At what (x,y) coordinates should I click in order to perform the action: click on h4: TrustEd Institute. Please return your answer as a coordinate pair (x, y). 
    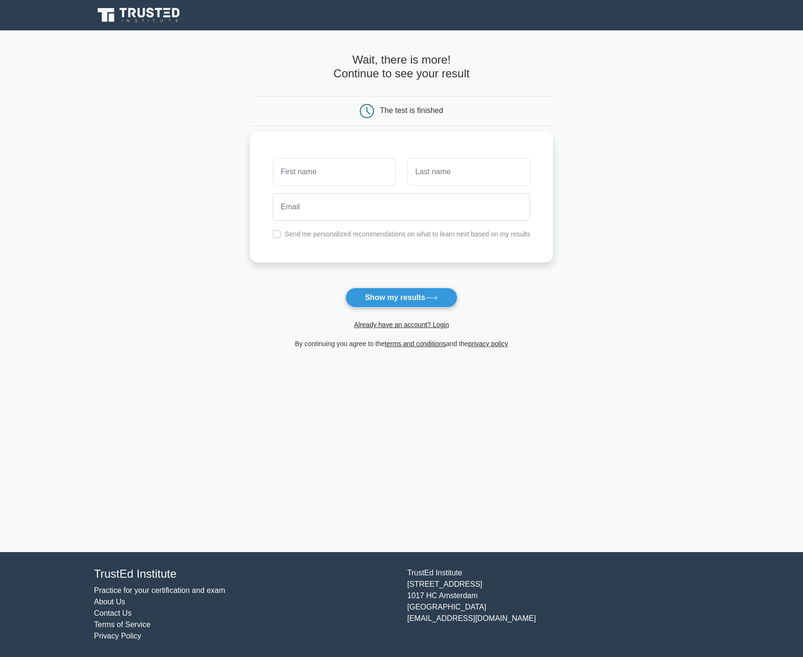
    Looking at the image, I should click on (245, 574).